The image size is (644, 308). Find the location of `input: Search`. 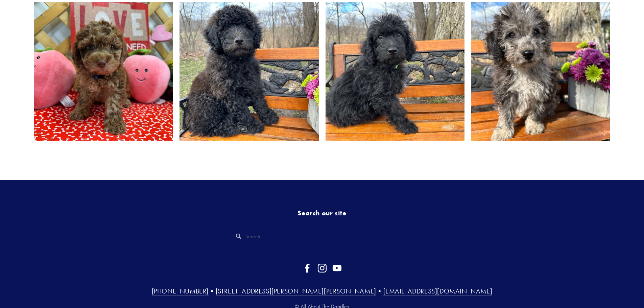

input: Search is located at coordinates (322, 236).